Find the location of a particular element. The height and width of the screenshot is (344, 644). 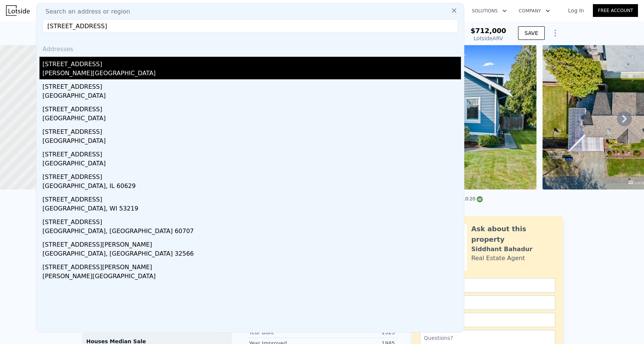

div: Addresses is located at coordinates (250, 48).